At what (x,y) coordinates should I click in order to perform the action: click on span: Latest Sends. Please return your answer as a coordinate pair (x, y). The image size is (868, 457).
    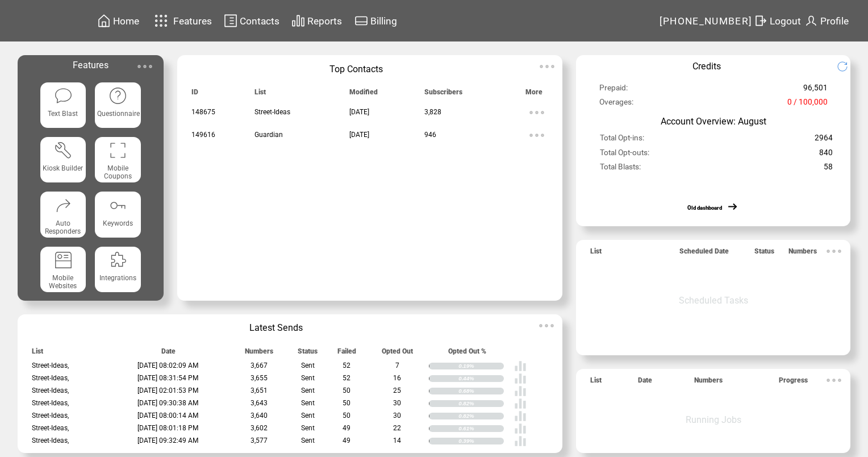
    Looking at the image, I should click on (276, 327).